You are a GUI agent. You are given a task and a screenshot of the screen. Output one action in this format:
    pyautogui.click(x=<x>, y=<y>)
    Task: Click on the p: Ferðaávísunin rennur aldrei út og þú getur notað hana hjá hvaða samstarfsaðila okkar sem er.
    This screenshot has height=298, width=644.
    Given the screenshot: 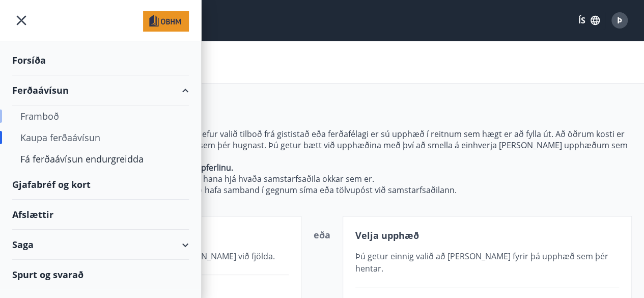 What is the action you would take?
    pyautogui.click(x=322, y=179)
    